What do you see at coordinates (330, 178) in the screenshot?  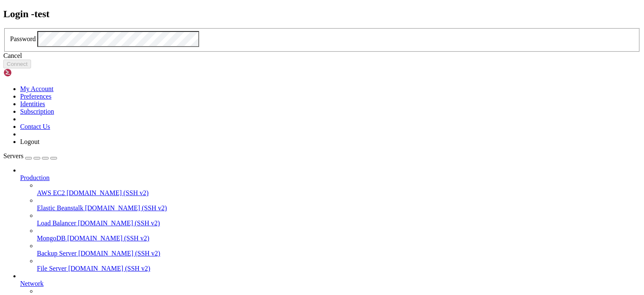 I see `a: Production` at bounding box center [330, 178].